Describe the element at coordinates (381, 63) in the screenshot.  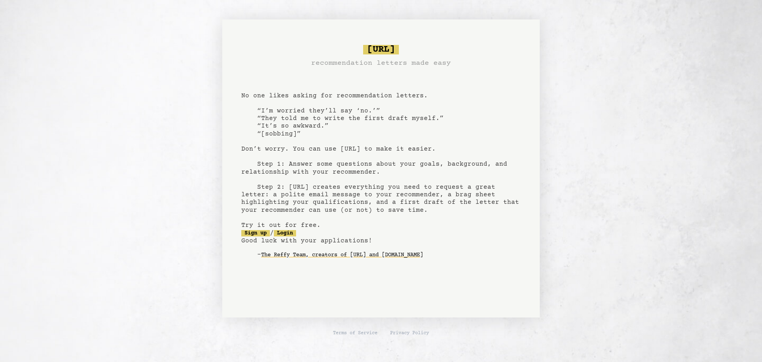
I see `h3: recommendation letters made easy` at that location.